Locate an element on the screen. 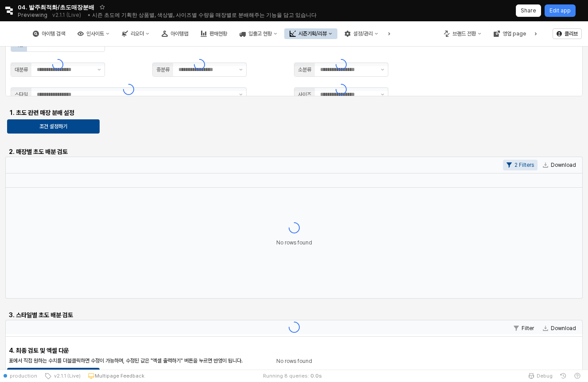 The image size is (588, 382). h6: 1. 초도 관련 매장 분배 설정 is located at coordinates (77, 113).